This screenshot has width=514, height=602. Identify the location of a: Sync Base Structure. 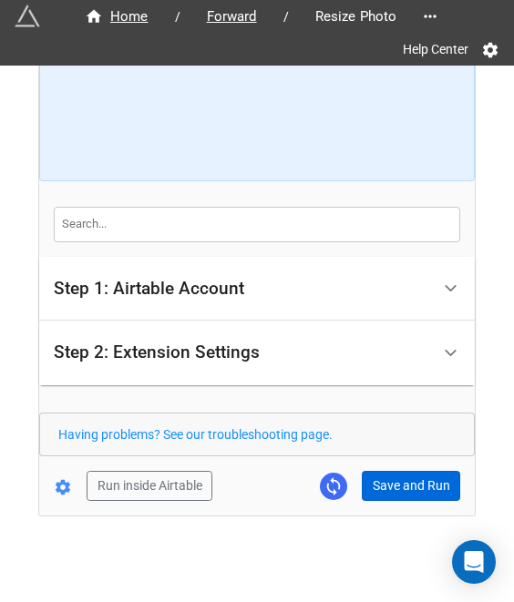
(333, 487).